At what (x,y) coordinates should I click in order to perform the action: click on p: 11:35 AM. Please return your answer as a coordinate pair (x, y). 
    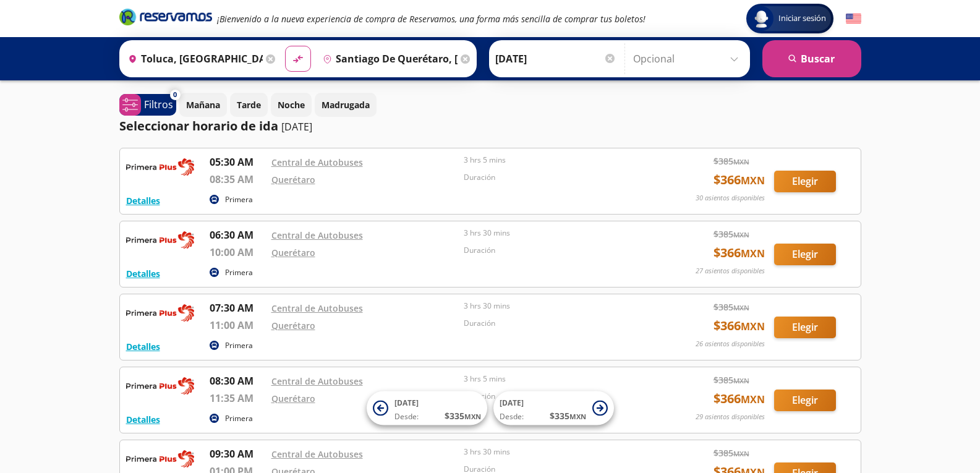
    Looking at the image, I should click on (238, 398).